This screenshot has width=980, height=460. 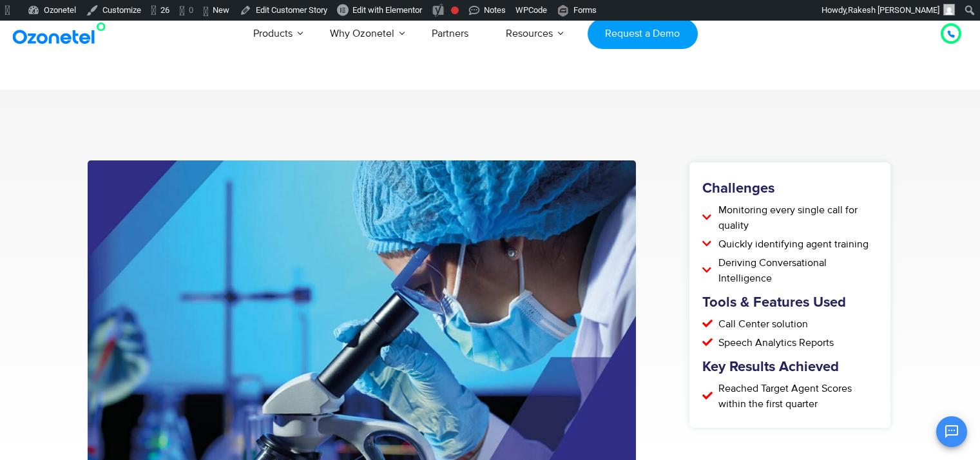 I want to click on a: Partners, so click(x=450, y=33).